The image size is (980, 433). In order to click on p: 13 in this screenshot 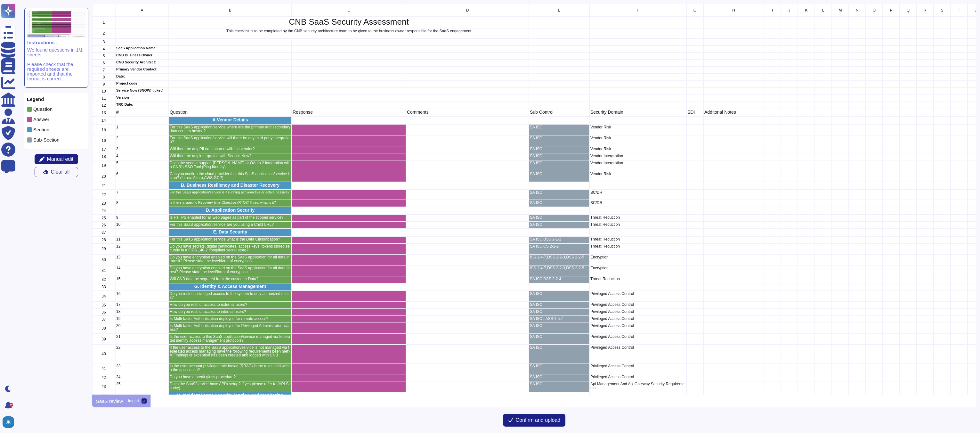, I will do `click(142, 257)`.